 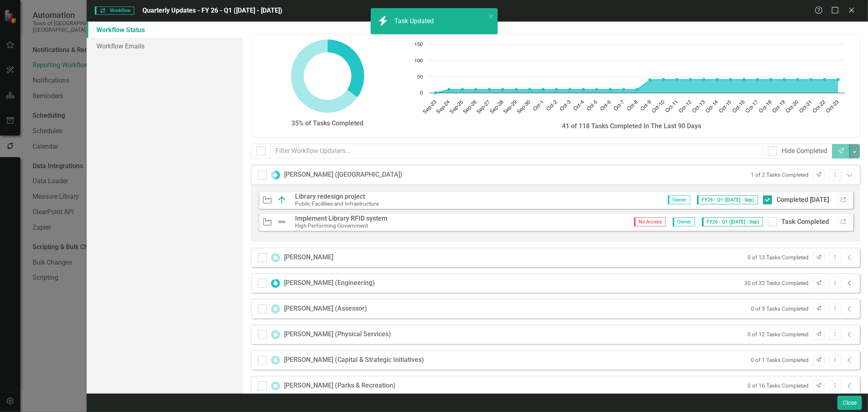 What do you see at coordinates (497, 107) in the screenshot?
I see `text: Sep-28` at bounding box center [497, 107].